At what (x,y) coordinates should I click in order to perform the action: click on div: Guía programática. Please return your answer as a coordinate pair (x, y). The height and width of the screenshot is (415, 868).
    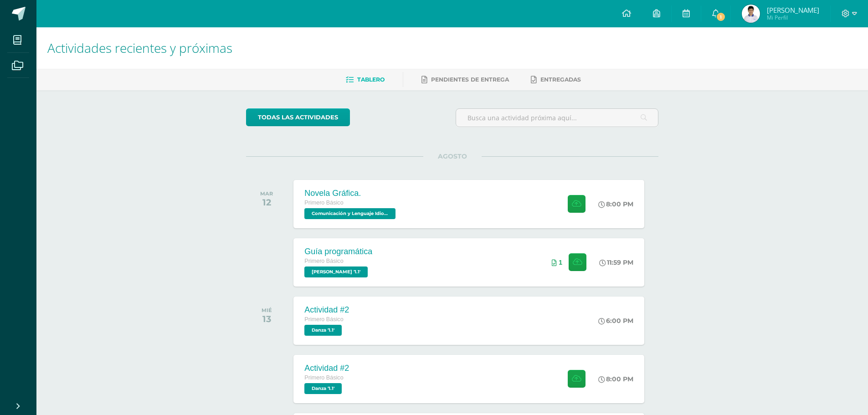
    Looking at the image, I should click on (338, 251).